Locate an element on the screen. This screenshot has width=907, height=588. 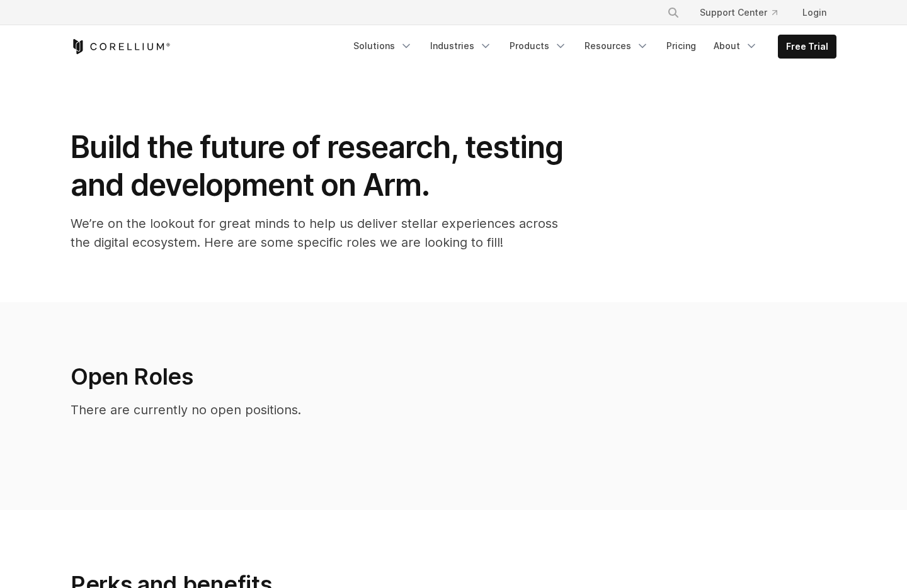
a: Products is located at coordinates (538, 46).